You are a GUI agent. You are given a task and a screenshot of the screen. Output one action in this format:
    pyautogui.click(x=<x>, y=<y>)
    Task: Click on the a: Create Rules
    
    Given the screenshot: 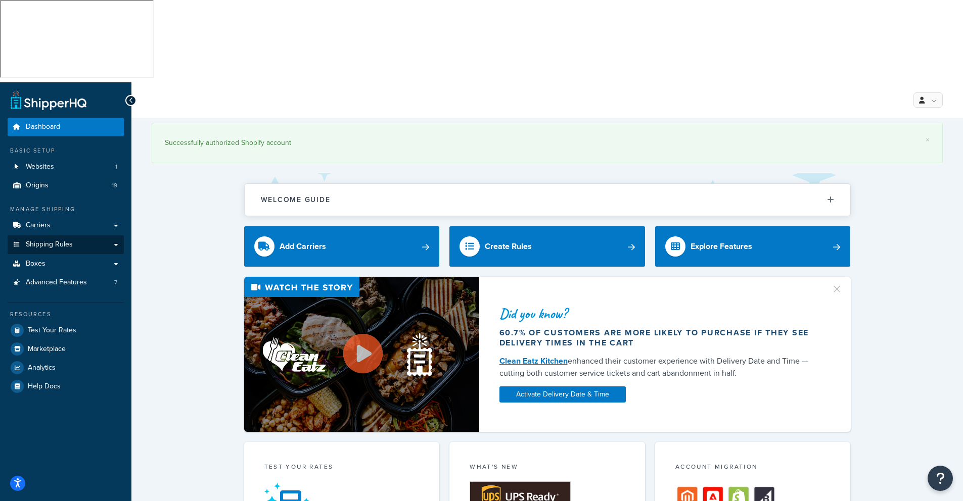 What is the action you would take?
    pyautogui.click(x=547, y=247)
    